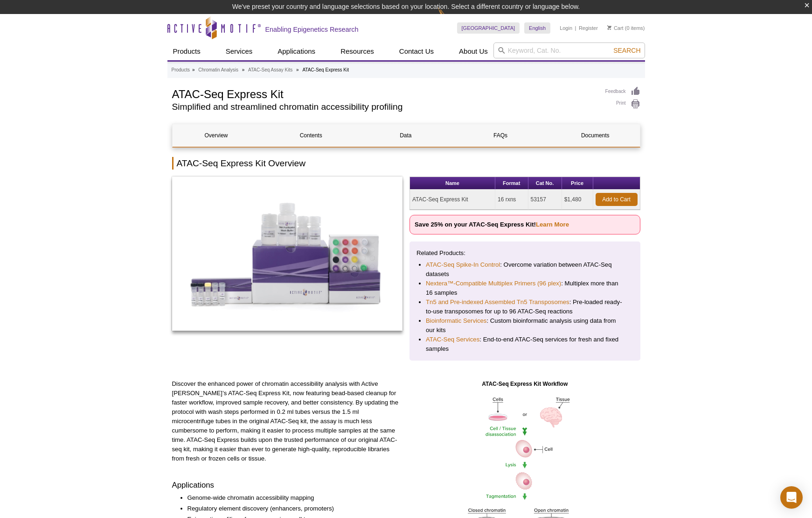 The height and width of the screenshot is (518, 812). What do you see at coordinates (569, 50) in the screenshot?
I see `input: Keyword, Cat. No.` at bounding box center [569, 50].